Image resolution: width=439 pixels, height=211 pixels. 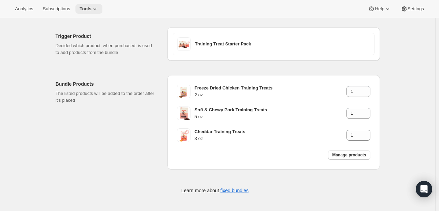 What do you see at coordinates (85, 9) in the screenshot?
I see `span: Tools` at bounding box center [85, 9].